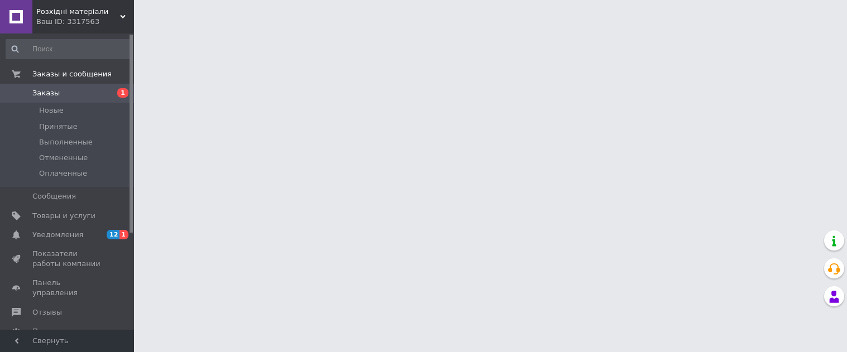 This screenshot has width=847, height=352. What do you see at coordinates (113, 234) in the screenshot?
I see `span: 12` at bounding box center [113, 234].